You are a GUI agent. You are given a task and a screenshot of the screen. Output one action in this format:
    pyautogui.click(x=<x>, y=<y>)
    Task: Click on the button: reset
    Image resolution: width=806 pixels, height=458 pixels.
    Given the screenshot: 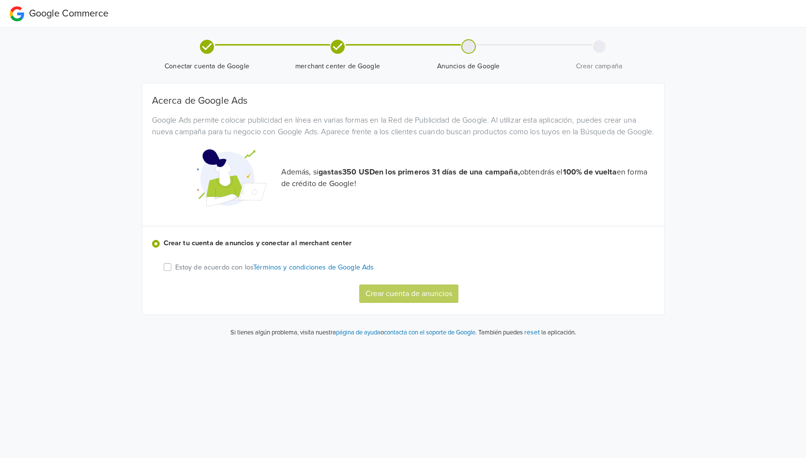 What is the action you would take?
    pyautogui.click(x=532, y=332)
    